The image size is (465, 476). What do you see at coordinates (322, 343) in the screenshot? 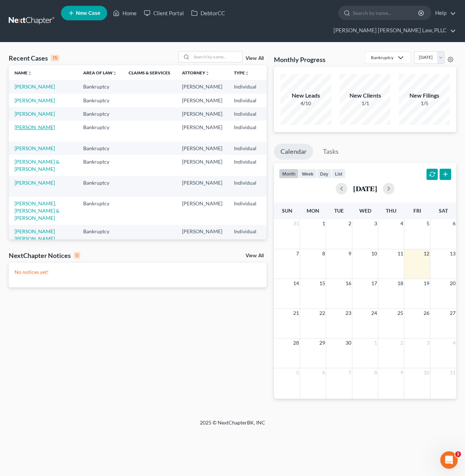
I see `span: 29` at bounding box center [322, 343].